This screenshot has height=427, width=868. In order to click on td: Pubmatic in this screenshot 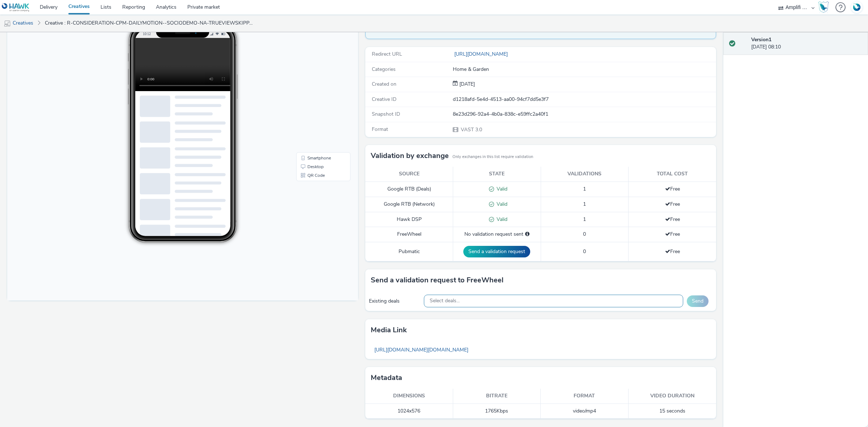, I will do `click(409, 252)`.